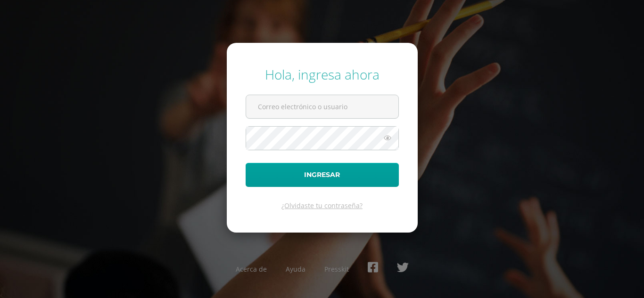 Image resolution: width=644 pixels, height=298 pixels. Describe the element at coordinates (295, 269) in the screenshot. I see `a: Ayuda` at that location.